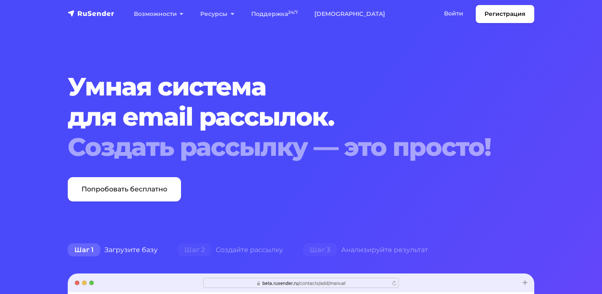  What do you see at coordinates (217, 14) in the screenshot?
I see `a: Ресурсы` at bounding box center [217, 14].